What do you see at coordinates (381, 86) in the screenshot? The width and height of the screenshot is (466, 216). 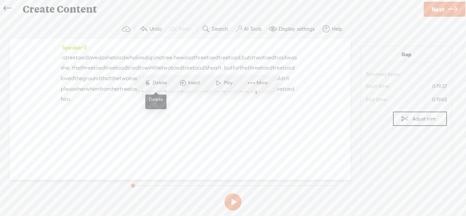 I see `span: Start time:` at bounding box center [381, 86].